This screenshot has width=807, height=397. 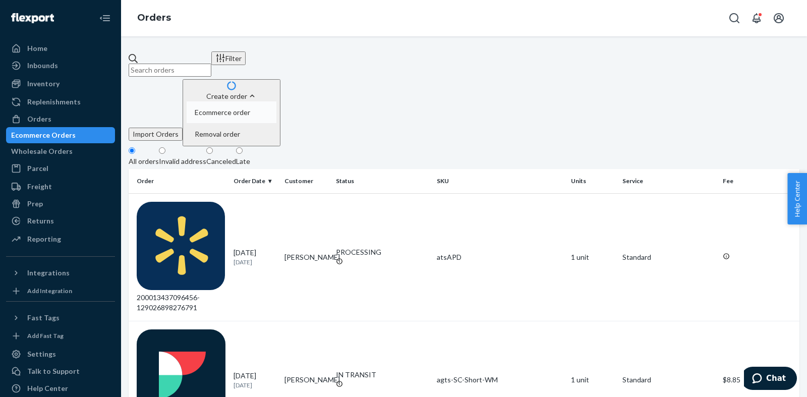 What do you see at coordinates (43, 84) in the screenshot?
I see `div: Inventory` at bounding box center [43, 84].